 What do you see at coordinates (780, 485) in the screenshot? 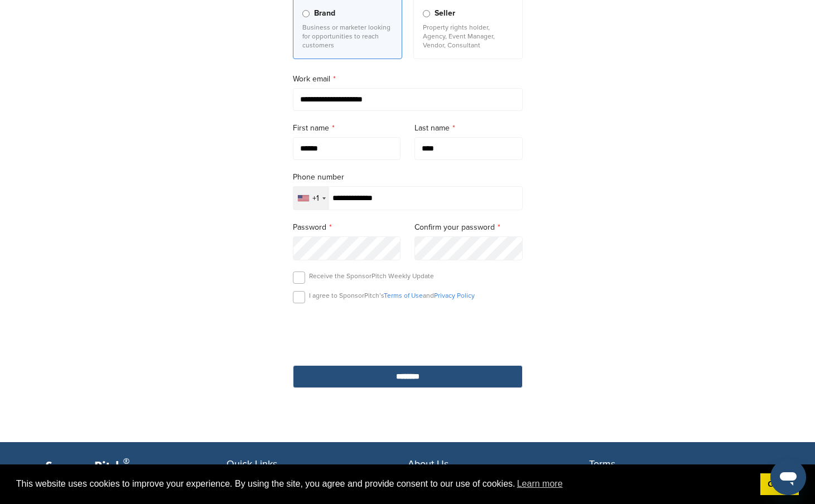
I see `a: dismiss cookie message` at bounding box center [780, 485].